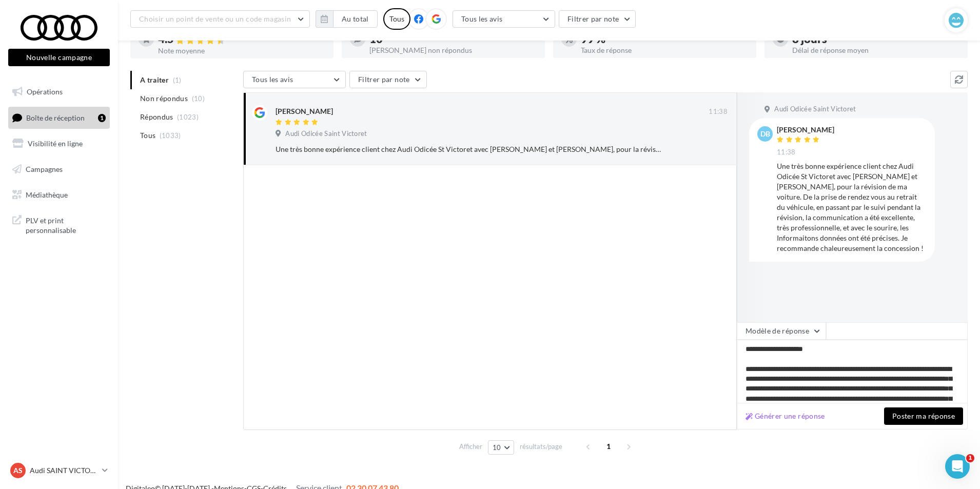 This screenshot has height=489, width=980. What do you see at coordinates (59, 225) in the screenshot?
I see `a: PLV et print personnalisable` at bounding box center [59, 225].